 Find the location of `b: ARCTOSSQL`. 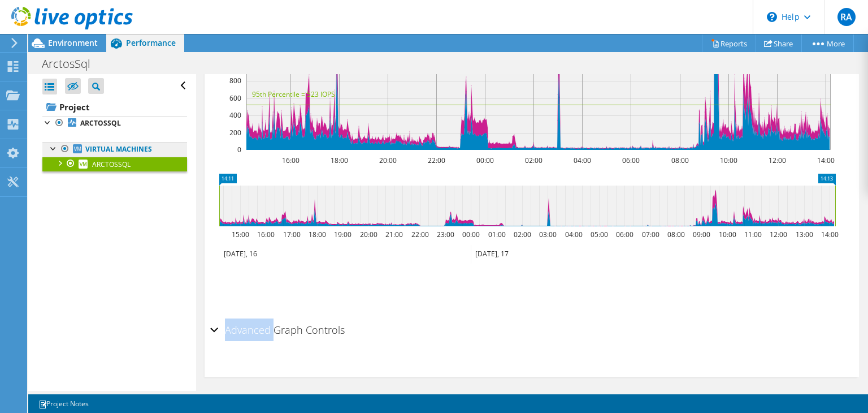

b: ARCTOSSQL is located at coordinates (101, 123).